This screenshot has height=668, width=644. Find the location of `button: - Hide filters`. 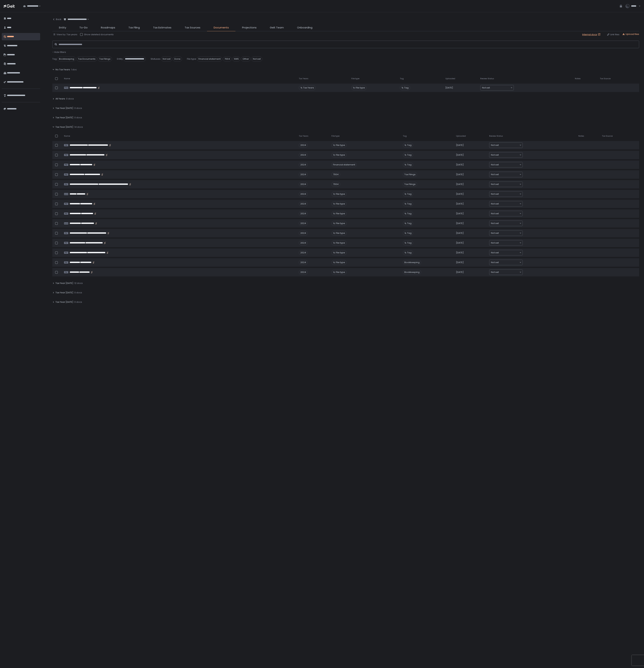

button: - Hide filters is located at coordinates (59, 52).